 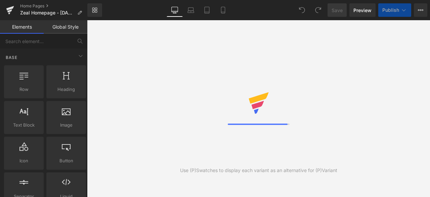 I want to click on span: Heading, so click(x=66, y=89).